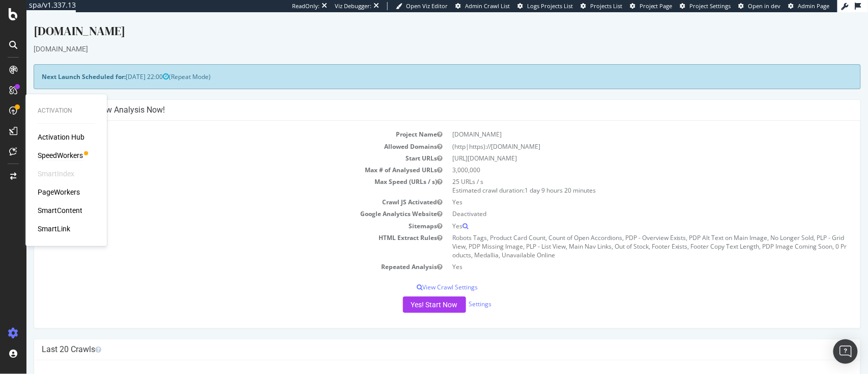  Describe the element at coordinates (54, 229) in the screenshot. I see `div: SmartLink` at that location.